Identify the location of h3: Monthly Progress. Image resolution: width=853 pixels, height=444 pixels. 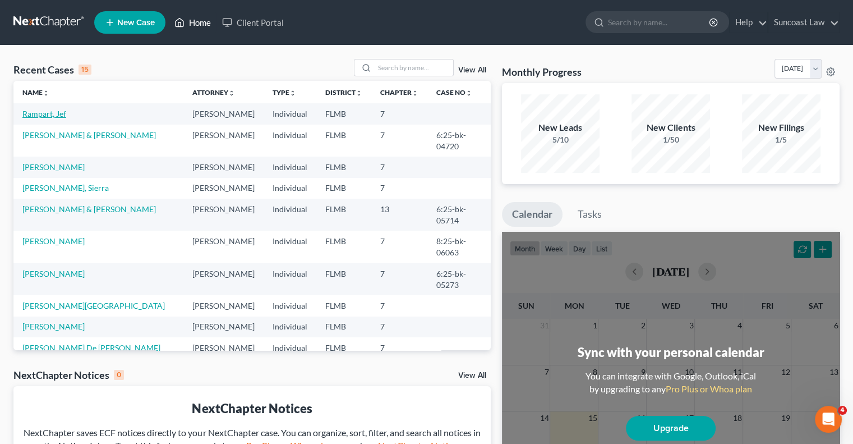
(542, 72).